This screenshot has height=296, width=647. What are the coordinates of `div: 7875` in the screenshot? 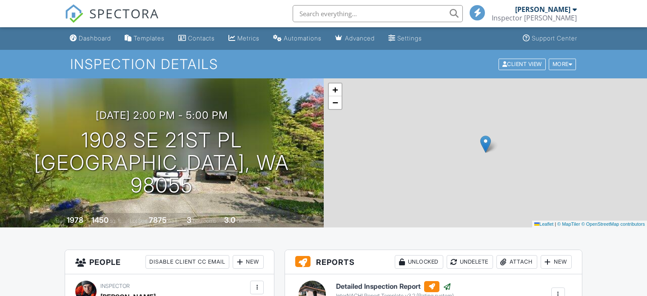 It's located at (158, 220).